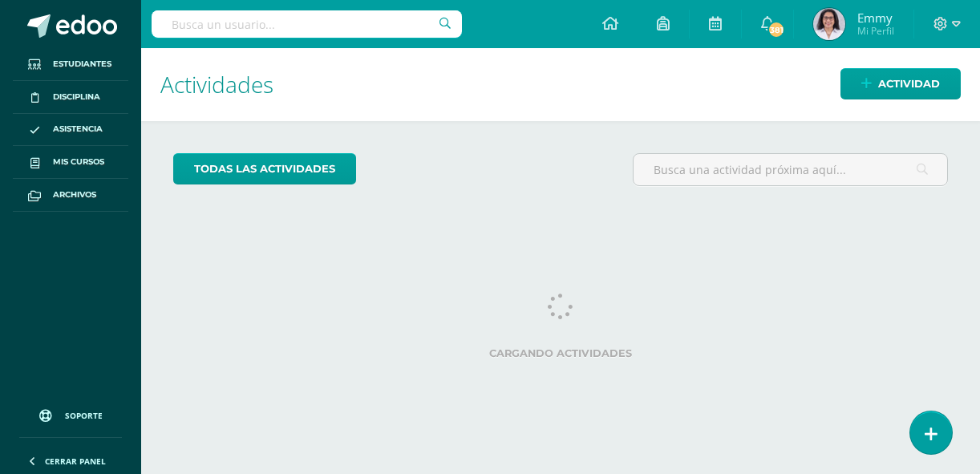  What do you see at coordinates (75, 195) in the screenshot?
I see `span: Archivos` at bounding box center [75, 195].